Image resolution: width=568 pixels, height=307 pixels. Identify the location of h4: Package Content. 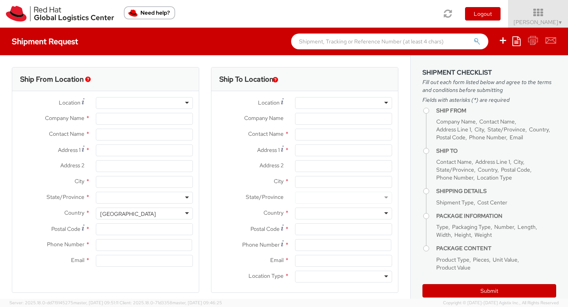
(496, 248).